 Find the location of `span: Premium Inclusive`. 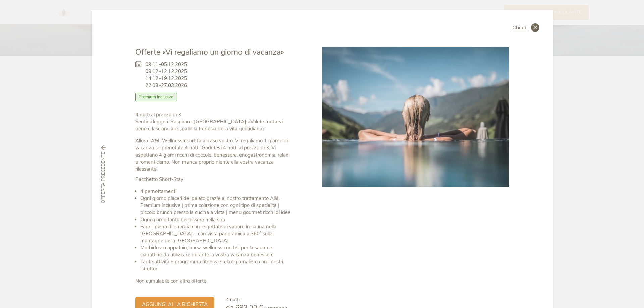

span: Premium Inclusive is located at coordinates (156, 97).